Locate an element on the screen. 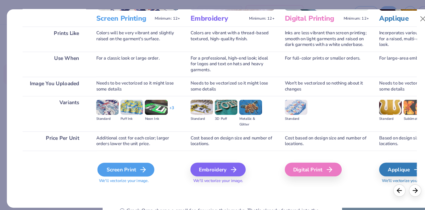  div: Colors will be very vibrant and slightly raised on the garment's surface. is located at coordinates (134, 38).